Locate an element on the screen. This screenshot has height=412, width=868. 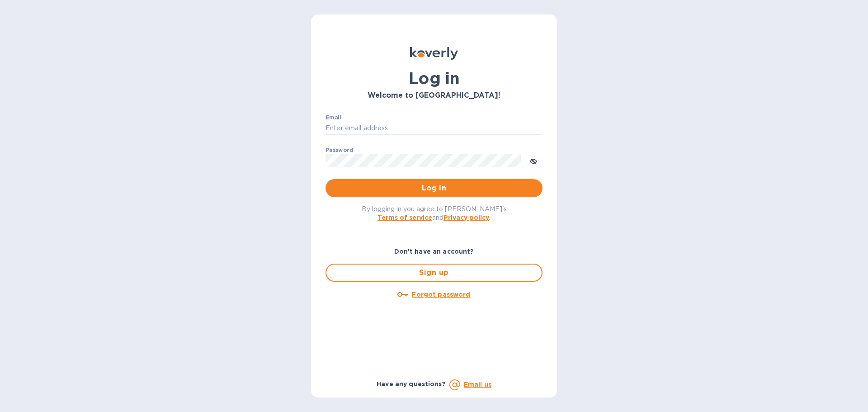
span: Log in is located at coordinates (434, 188).